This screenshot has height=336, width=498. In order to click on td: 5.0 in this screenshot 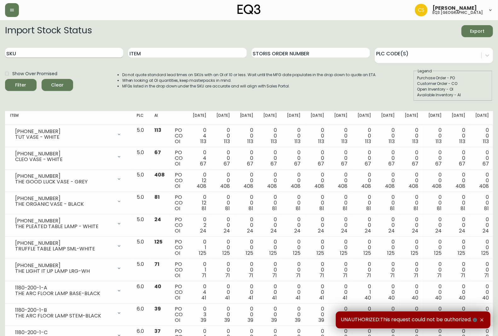, I will do `click(140, 248)`.